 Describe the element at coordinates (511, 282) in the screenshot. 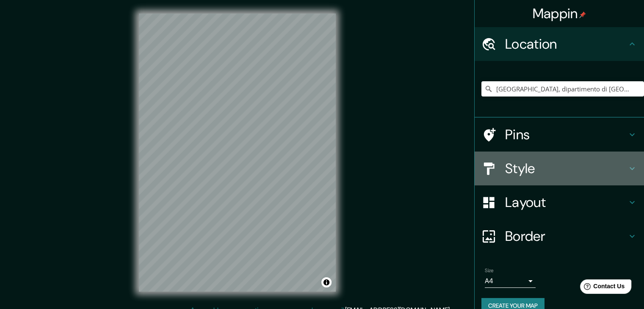

I see `div: A4` at that location.